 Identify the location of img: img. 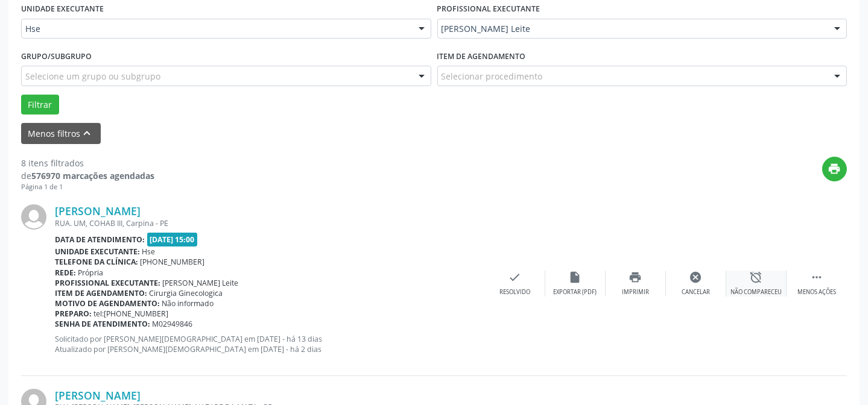
(33, 217).